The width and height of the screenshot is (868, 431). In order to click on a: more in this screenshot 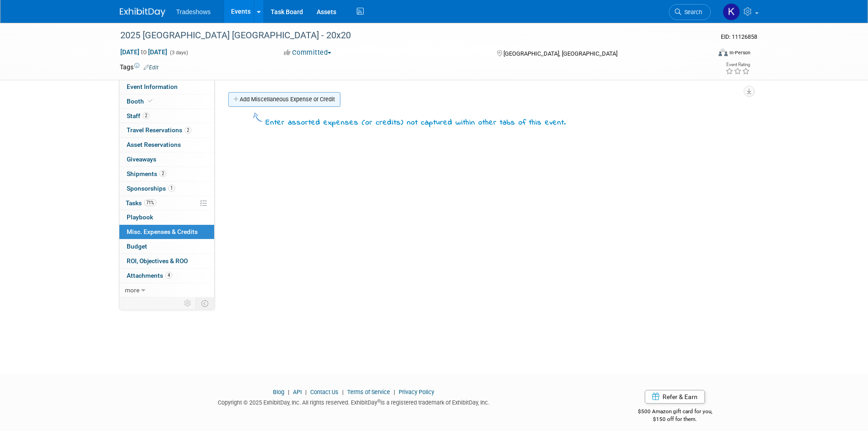, I will do `click(167, 290)`.